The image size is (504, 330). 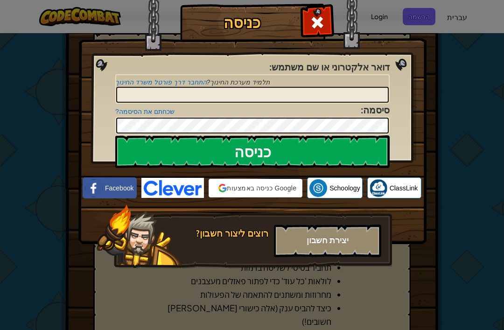 What do you see at coordinates (404, 188) in the screenshot?
I see `span: ClassLink` at bounding box center [404, 188].